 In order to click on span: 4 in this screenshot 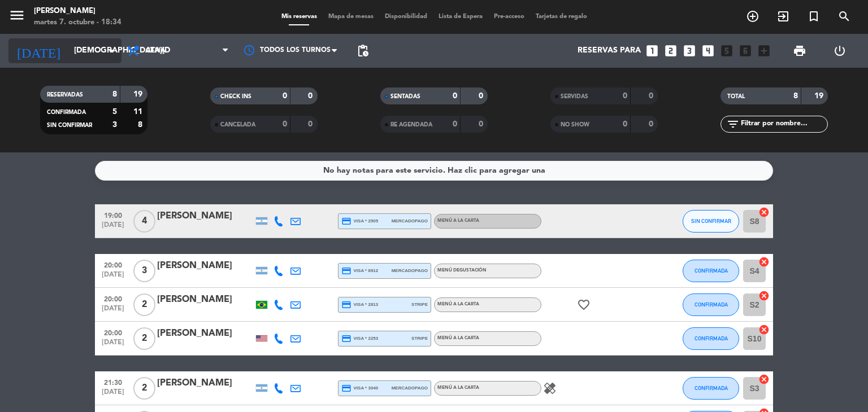, I will do `click(144, 222)`.